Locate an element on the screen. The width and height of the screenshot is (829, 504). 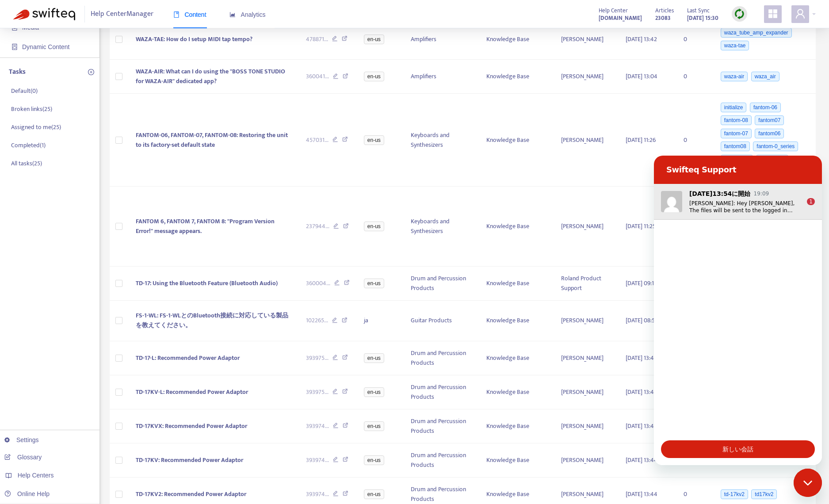
span: Dynamic Content is located at coordinates (45, 47).